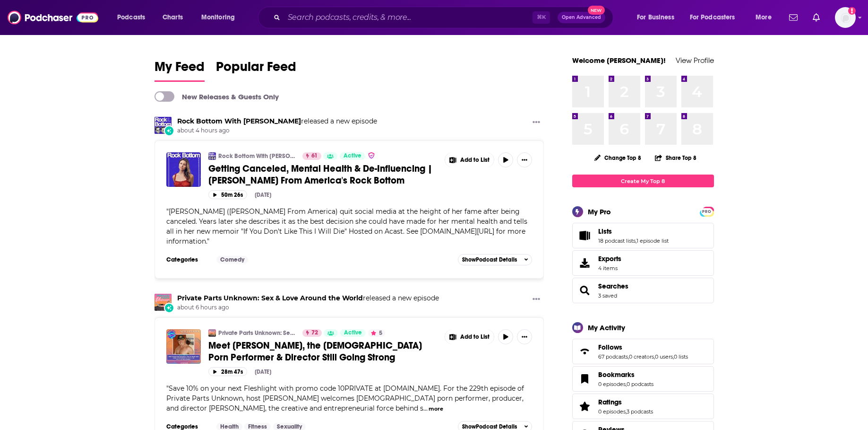 This screenshot has height=430, width=868. What do you see at coordinates (277, 121) in the screenshot?
I see `h3: released a new episode` at bounding box center [277, 121].